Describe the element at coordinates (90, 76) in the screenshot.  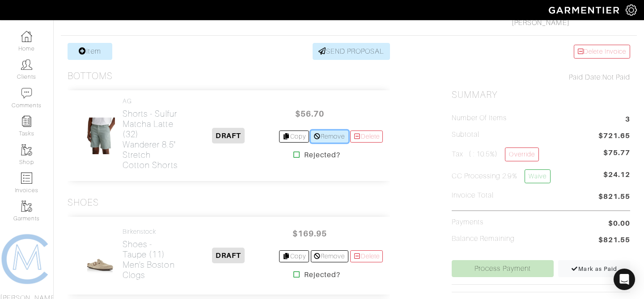
I see `h3: Bottoms` at that location.